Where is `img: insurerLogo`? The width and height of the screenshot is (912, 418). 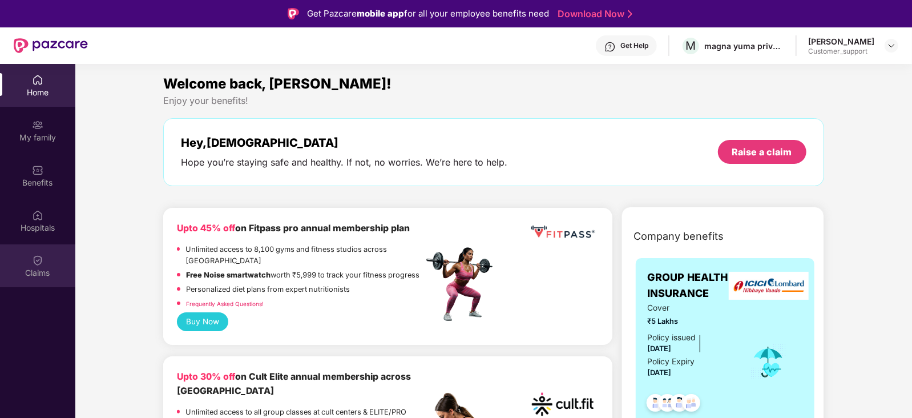
img: insurerLogo is located at coordinates (769, 286).